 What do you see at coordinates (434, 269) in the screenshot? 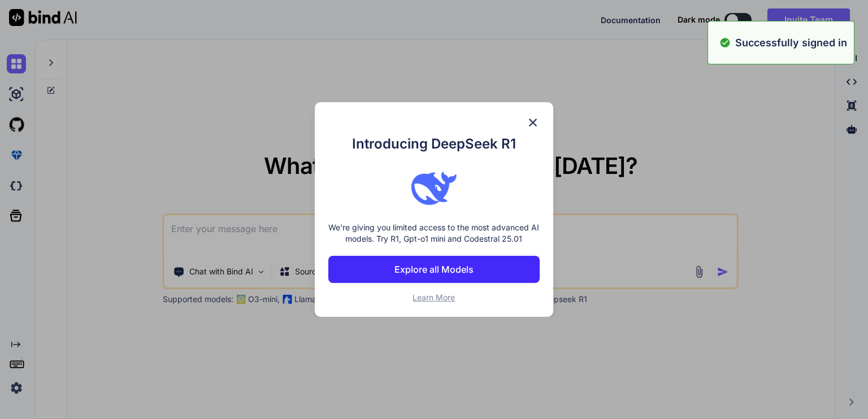
I see `p: Explore all Models` at bounding box center [434, 269].